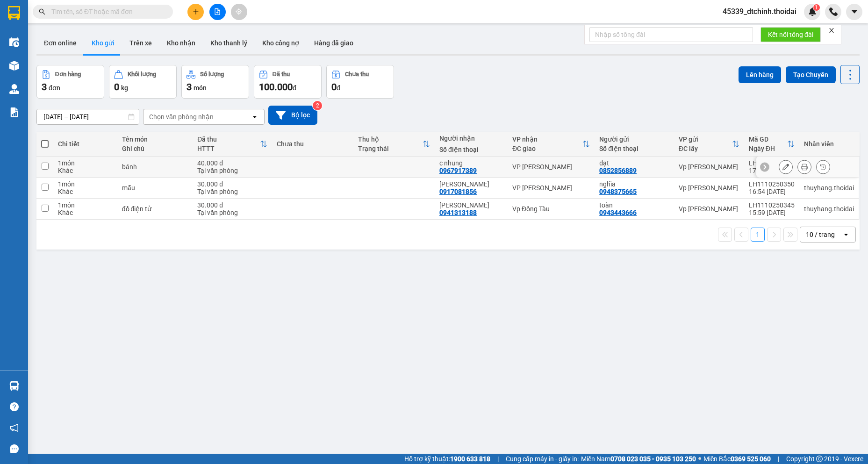 This screenshot has height=464, width=868. I want to click on button: Đơn hàng3đơn, so click(70, 82).